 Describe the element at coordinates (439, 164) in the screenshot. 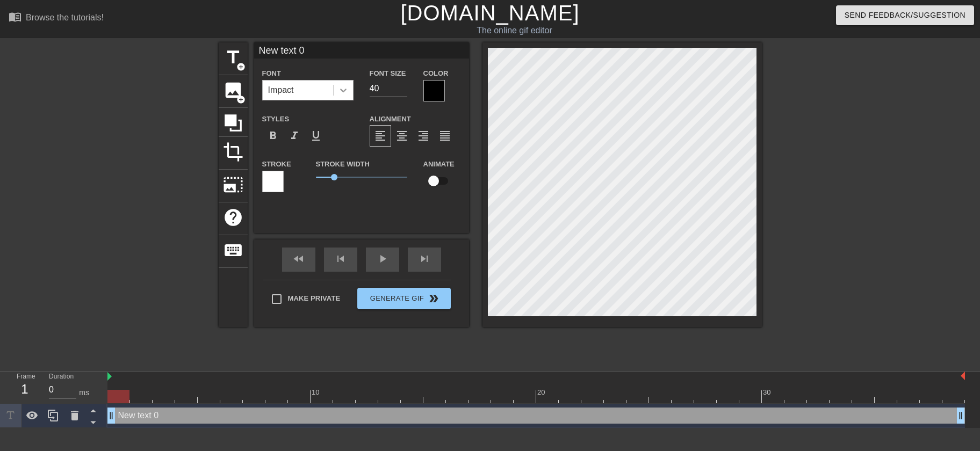

I see `label: Animate` at that location.